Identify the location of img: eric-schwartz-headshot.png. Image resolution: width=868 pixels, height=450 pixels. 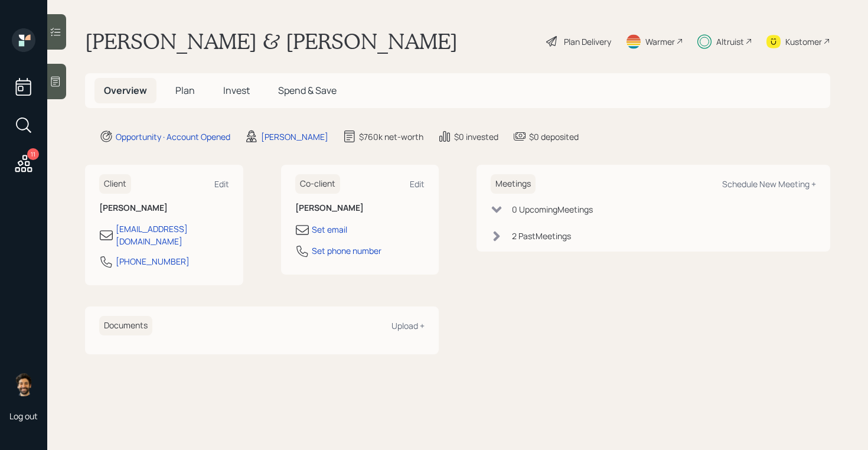
(24, 385).